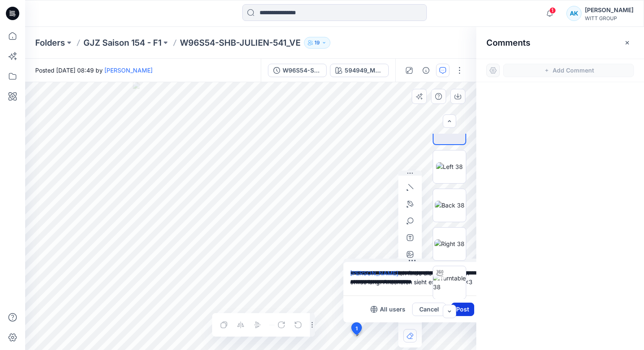 This screenshot has width=644, height=350. Describe the element at coordinates (508, 43) in the screenshot. I see `h2: Comments` at that location.